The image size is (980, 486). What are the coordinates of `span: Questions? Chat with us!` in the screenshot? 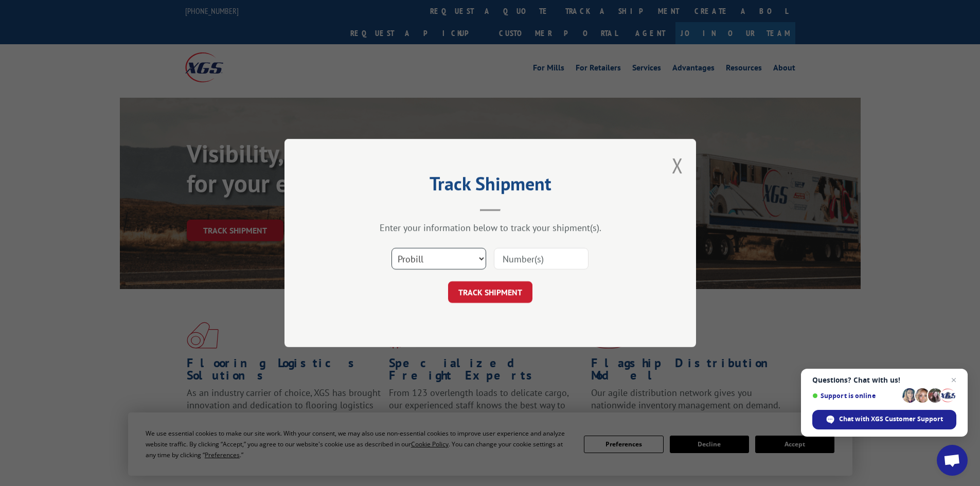 It's located at (885, 380).